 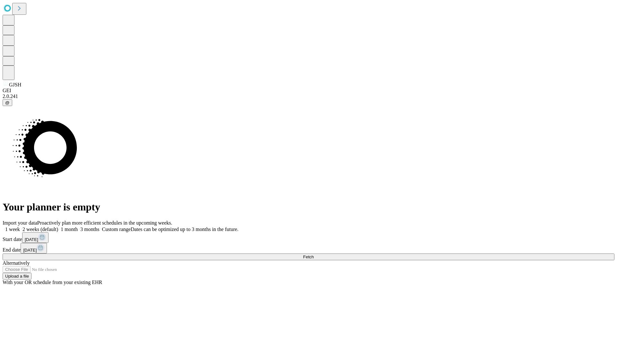 I want to click on h1: Your planner is empty, so click(x=308, y=207).